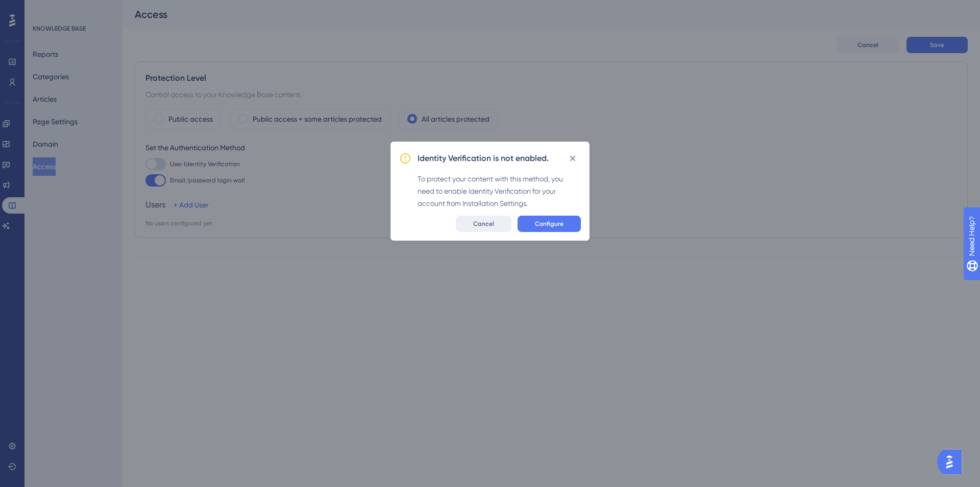 The image size is (980, 487). Describe the element at coordinates (499, 191) in the screenshot. I see `div: To protect your content with this method, you need to enable Identity Verification for your accou...` at that location.